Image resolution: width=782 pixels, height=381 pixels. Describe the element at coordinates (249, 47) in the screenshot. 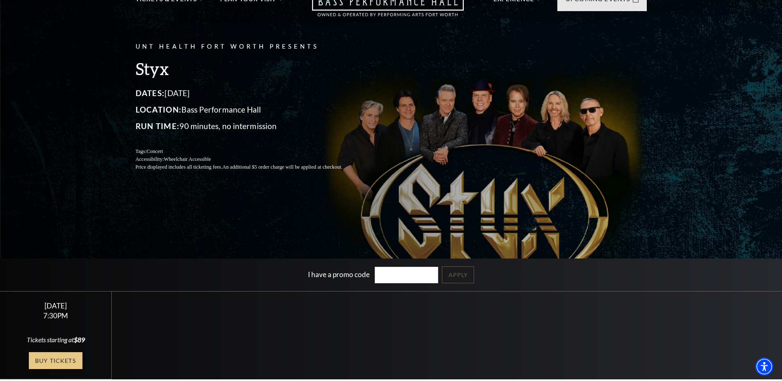

I see `p: UNT Health Fort Worth Presents` at that location.